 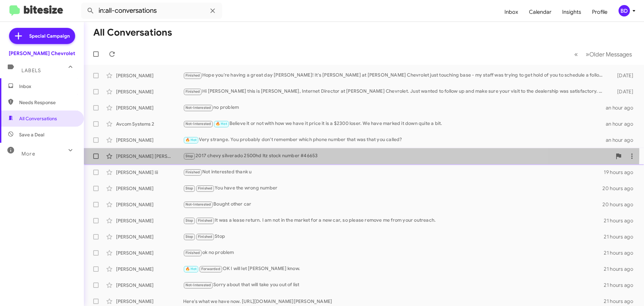 I want to click on div: Very strange. You probably don't remember which phone number that was that you called?, so click(x=395, y=140).